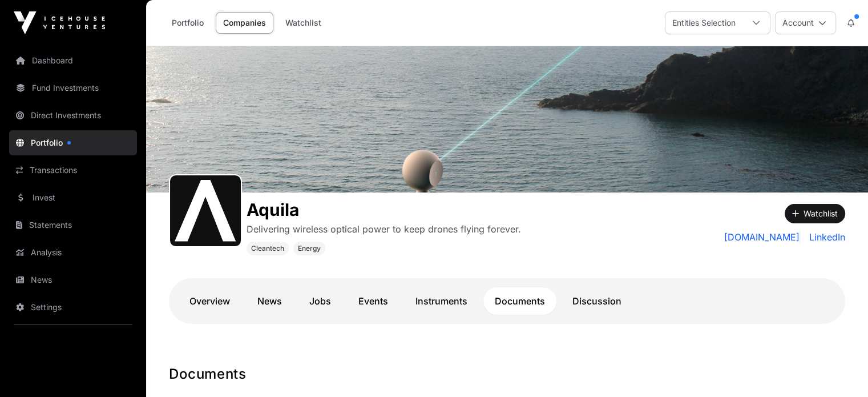  What do you see at coordinates (310, 248) in the screenshot?
I see `span: Energy` at bounding box center [310, 248].